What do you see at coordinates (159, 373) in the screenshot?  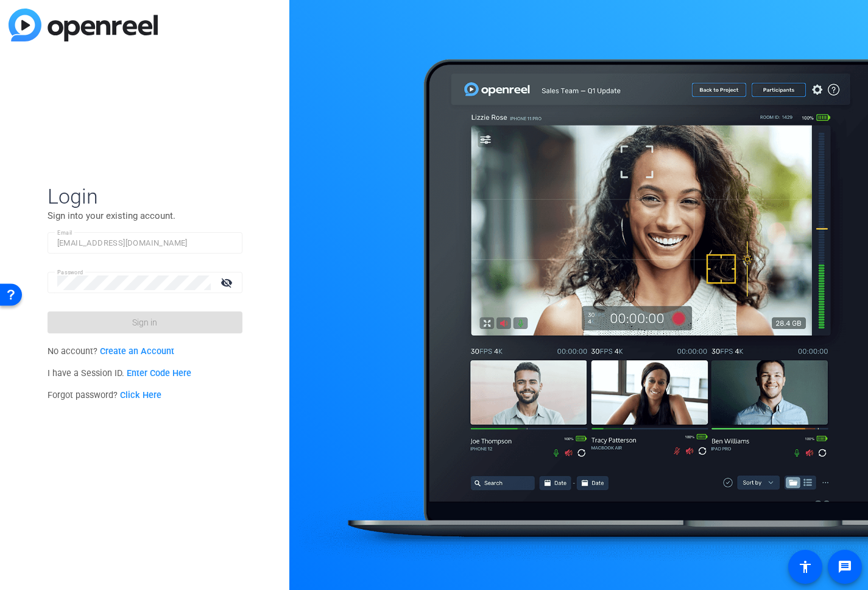 I see `a: Enter Code Here` at bounding box center [159, 373].